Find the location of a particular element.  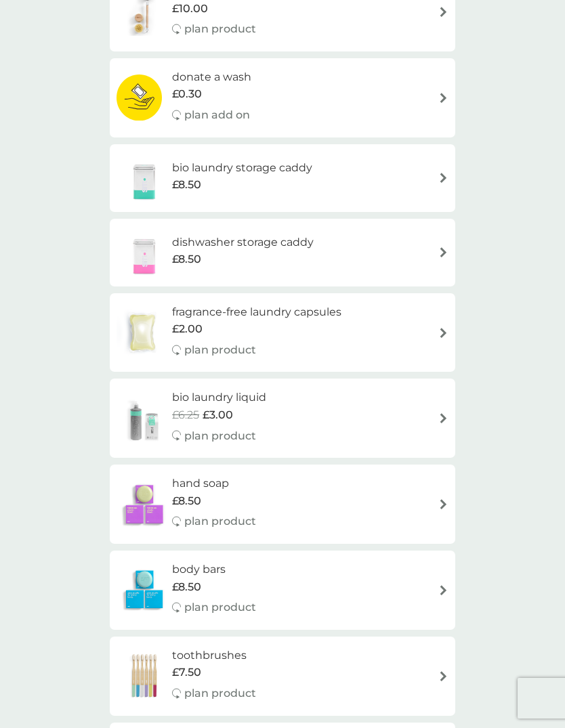

h6: fragrance-free laundry capsules is located at coordinates (257, 312).